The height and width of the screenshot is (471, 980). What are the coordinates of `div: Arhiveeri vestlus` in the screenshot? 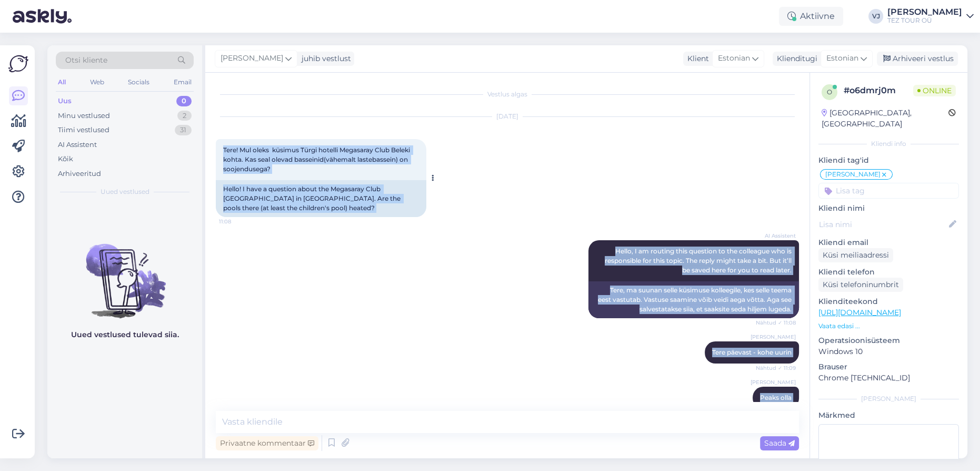 It's located at (917, 58).